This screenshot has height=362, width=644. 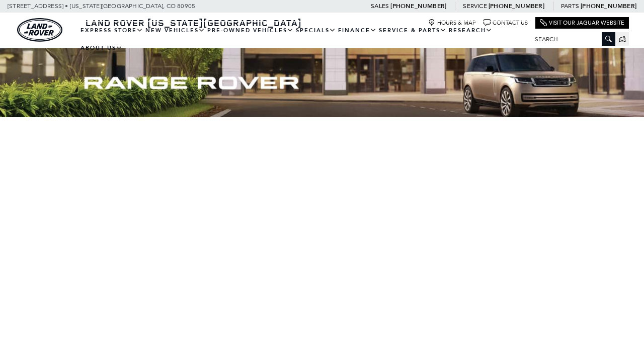 What do you see at coordinates (358, 30) in the screenshot?
I see `a: Finance` at bounding box center [358, 30].